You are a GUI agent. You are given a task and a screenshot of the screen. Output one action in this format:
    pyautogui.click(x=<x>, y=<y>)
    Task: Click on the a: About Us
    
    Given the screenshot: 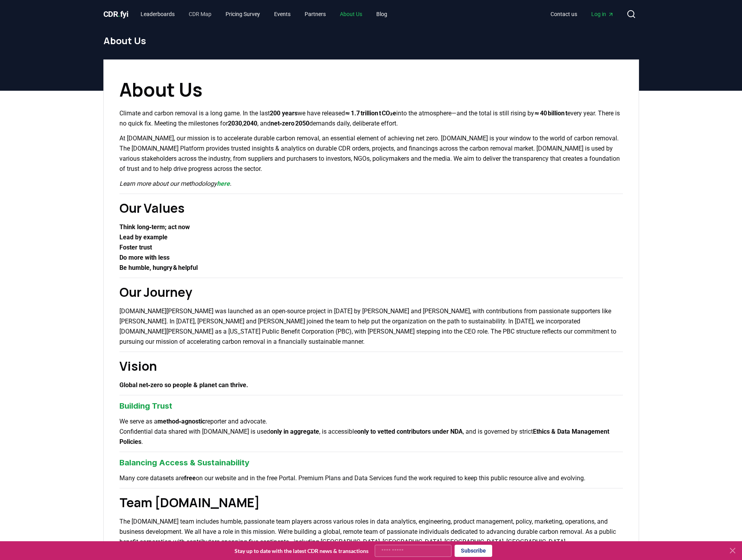 What is the action you would take?
    pyautogui.click(x=351, y=14)
    